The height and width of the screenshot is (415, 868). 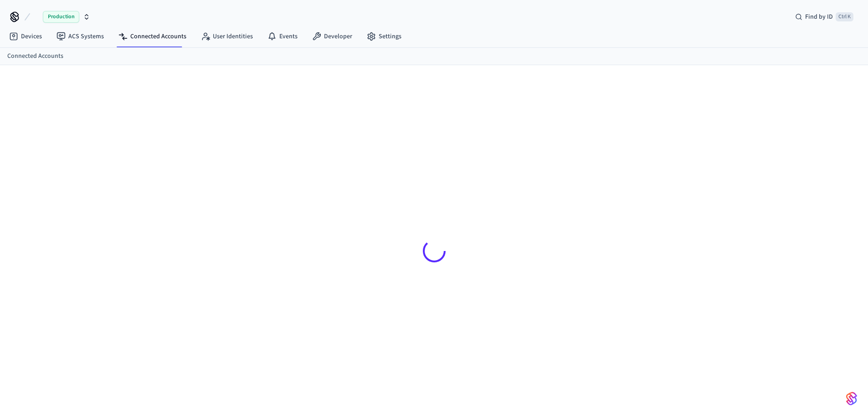 What do you see at coordinates (25, 36) in the screenshot?
I see `a: Devices` at bounding box center [25, 36].